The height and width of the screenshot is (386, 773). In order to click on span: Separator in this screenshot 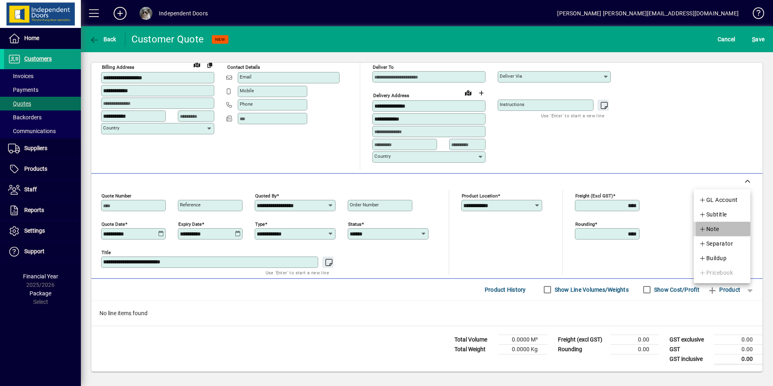, I will do `click(716, 243)`.